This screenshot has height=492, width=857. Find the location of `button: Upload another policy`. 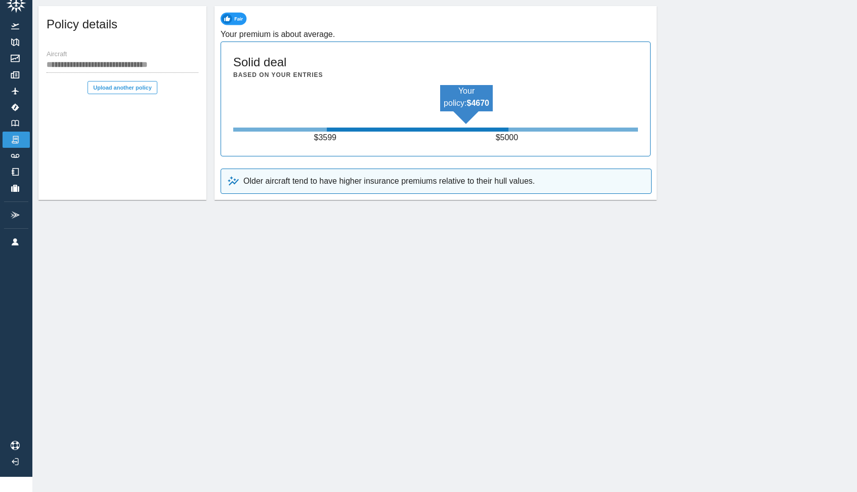

button: Upload another policy is located at coordinates (122, 88).